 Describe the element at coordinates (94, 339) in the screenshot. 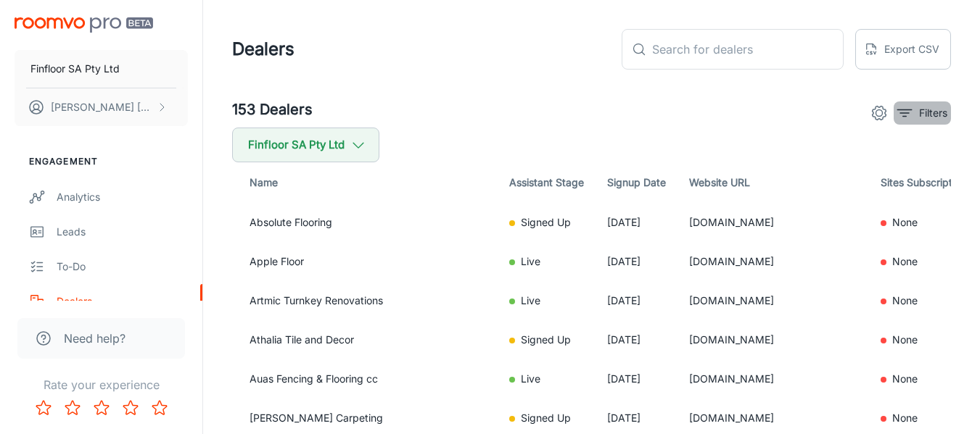

I see `span: Need help?` at that location.